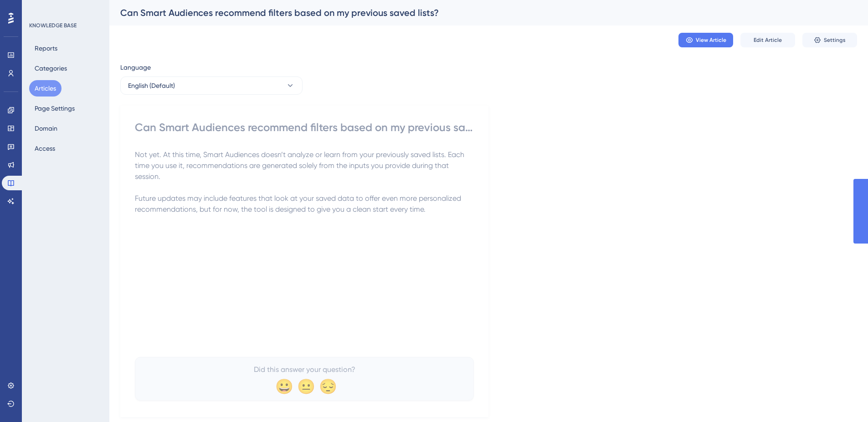  What do you see at coordinates (151, 86) in the screenshot?
I see `span: English (Default)` at bounding box center [151, 86].